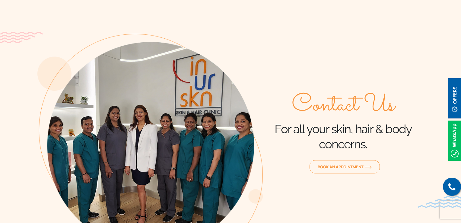  What do you see at coordinates (439, 201) in the screenshot?
I see `img: bluewave` at bounding box center [439, 201].